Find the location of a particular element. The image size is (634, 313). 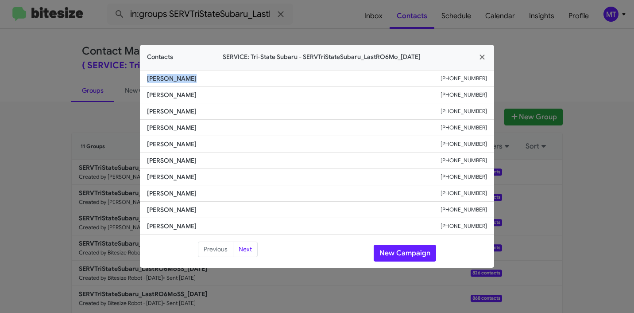

button: Next is located at coordinates (245, 249).